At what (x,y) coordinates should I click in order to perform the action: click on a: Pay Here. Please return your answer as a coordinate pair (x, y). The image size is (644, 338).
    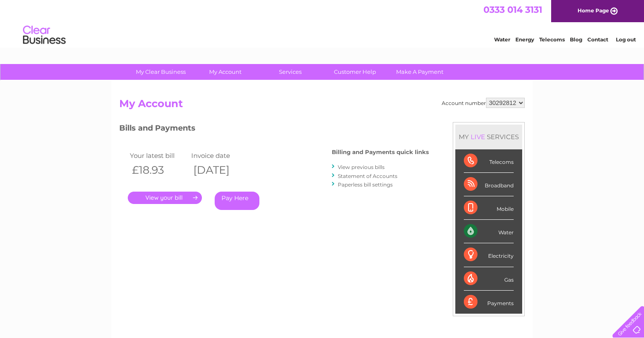
    Looking at the image, I should click on (237, 201).